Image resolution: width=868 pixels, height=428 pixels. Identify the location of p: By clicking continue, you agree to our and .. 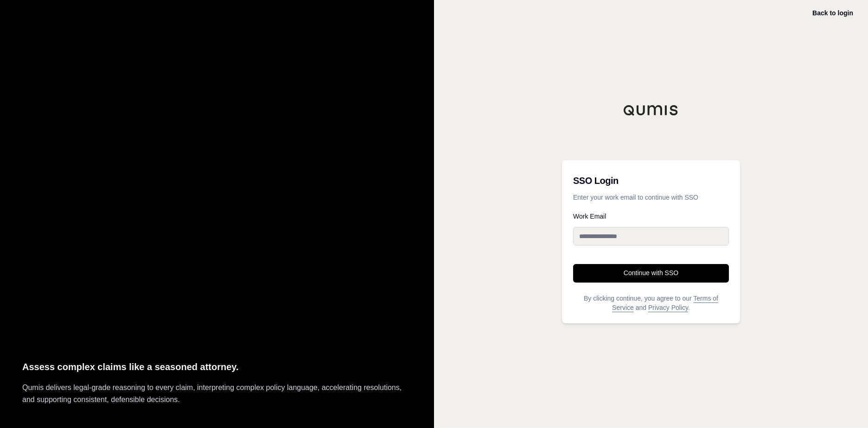
(651, 303).